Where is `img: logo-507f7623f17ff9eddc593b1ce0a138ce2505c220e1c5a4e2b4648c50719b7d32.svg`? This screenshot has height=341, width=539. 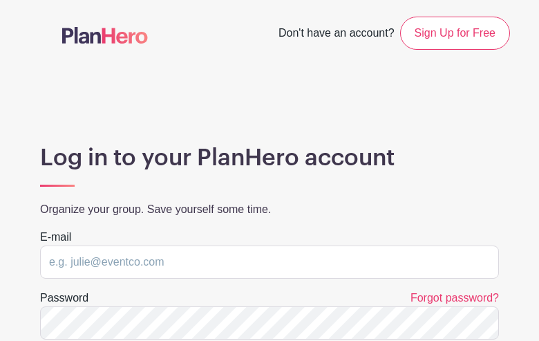 img: logo-507f7623f17ff9eddc593b1ce0a138ce2505c220e1c5a4e2b4648c50719b7d32.svg is located at coordinates (105, 35).